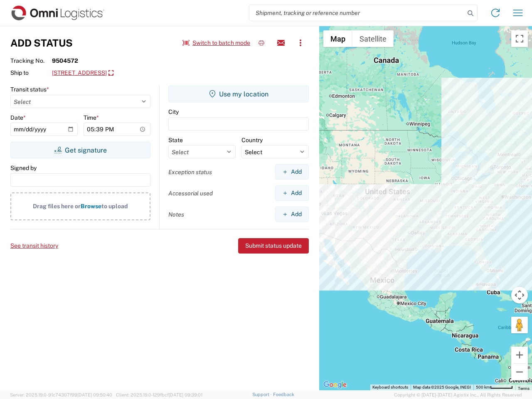 This screenshot has width=532, height=399. What do you see at coordinates (216, 43) in the screenshot?
I see `button: Switch to batch mode` at bounding box center [216, 43].